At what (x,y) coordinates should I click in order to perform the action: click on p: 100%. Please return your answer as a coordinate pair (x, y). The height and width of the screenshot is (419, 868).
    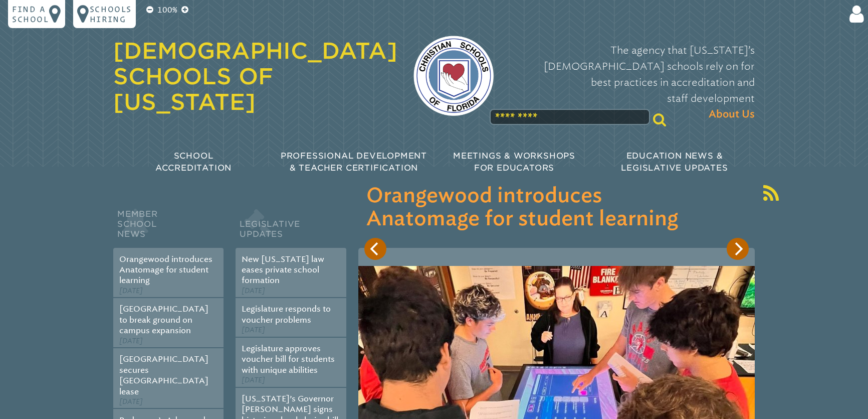
    Looking at the image, I should click on (167, 10).